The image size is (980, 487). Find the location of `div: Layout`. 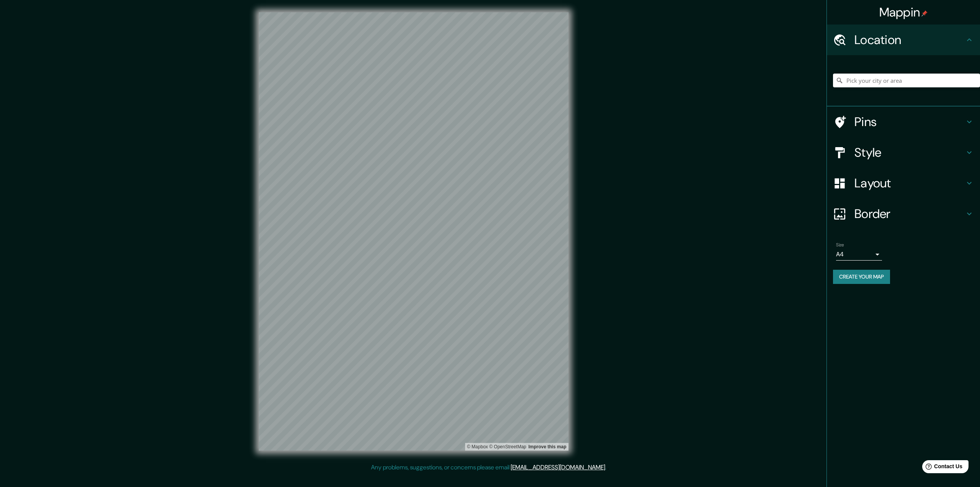

div: Layout is located at coordinates (904, 183).